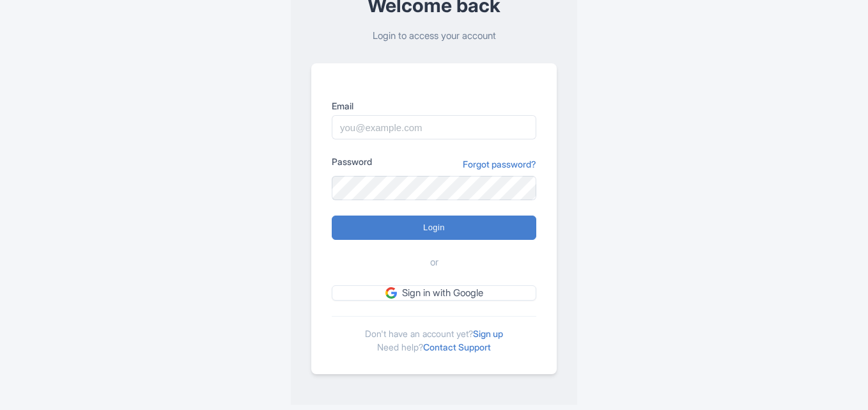  I want to click on input: Login, so click(434, 227).